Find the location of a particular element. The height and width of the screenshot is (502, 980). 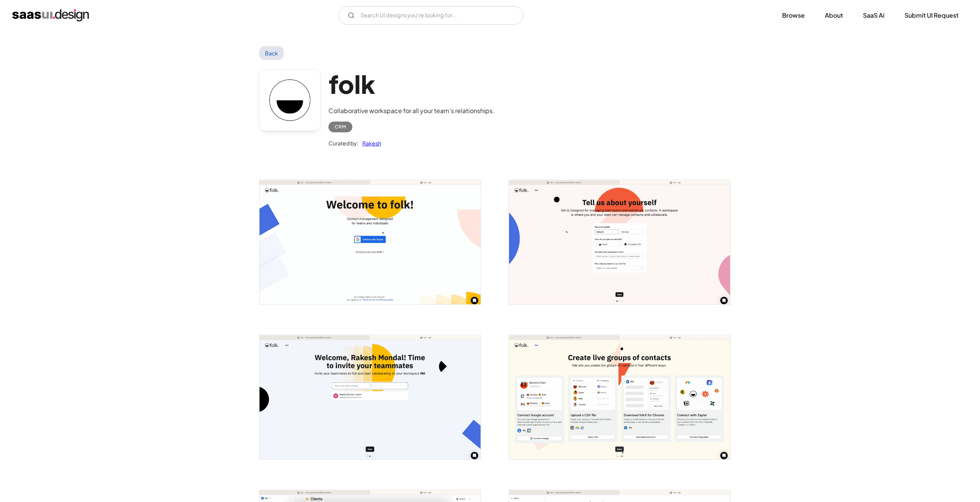

a: Rakesh is located at coordinates (370, 143).